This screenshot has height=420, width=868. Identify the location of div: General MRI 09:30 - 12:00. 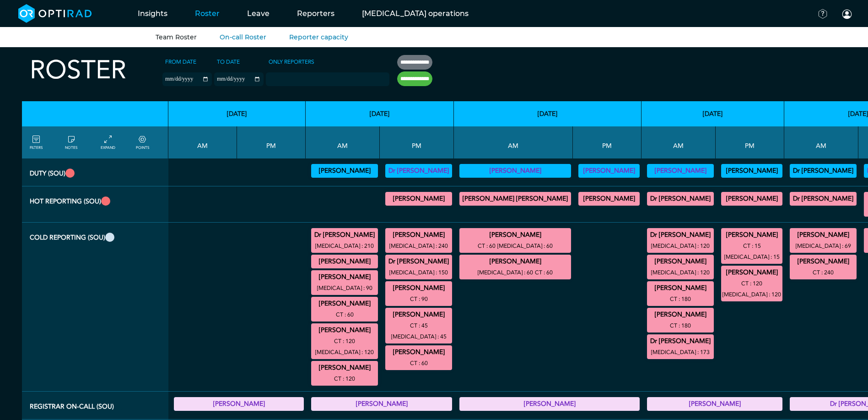
(680, 346).